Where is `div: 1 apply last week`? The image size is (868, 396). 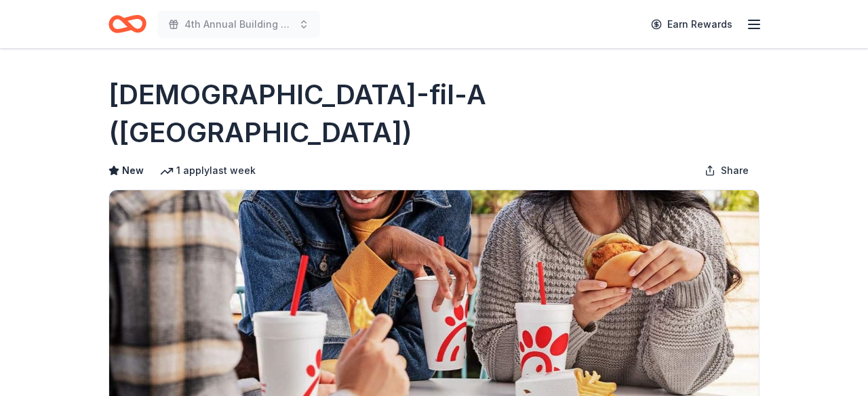 div: 1 apply last week is located at coordinates (207, 171).